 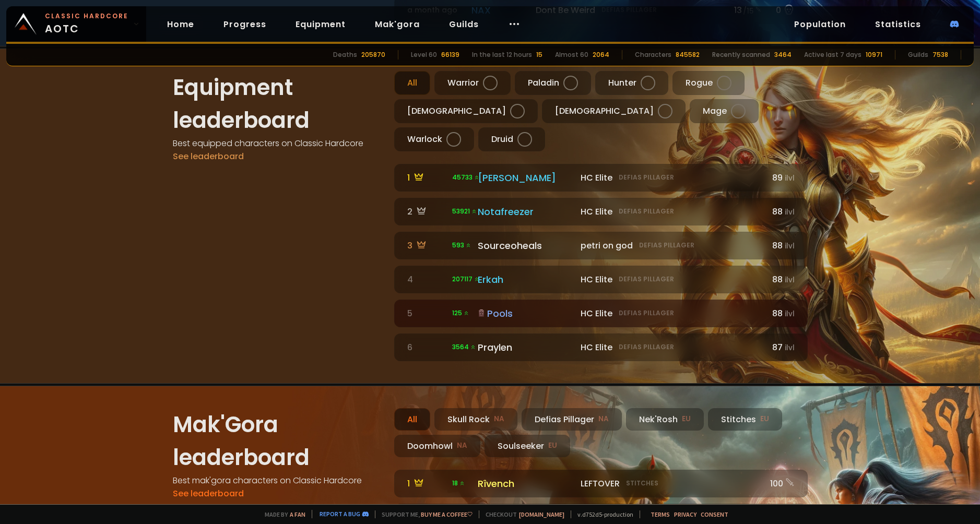 I want to click on a: Consent, so click(x=714, y=514).